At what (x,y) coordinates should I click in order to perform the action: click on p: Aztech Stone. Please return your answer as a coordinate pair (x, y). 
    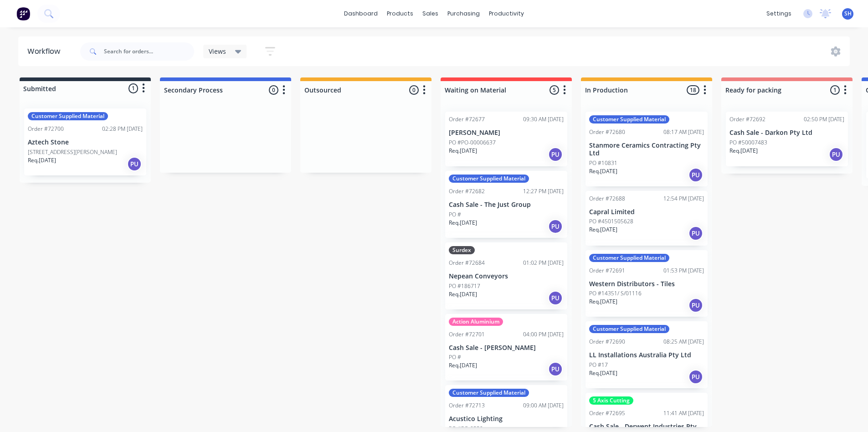
    Looking at the image, I should click on (85, 142).